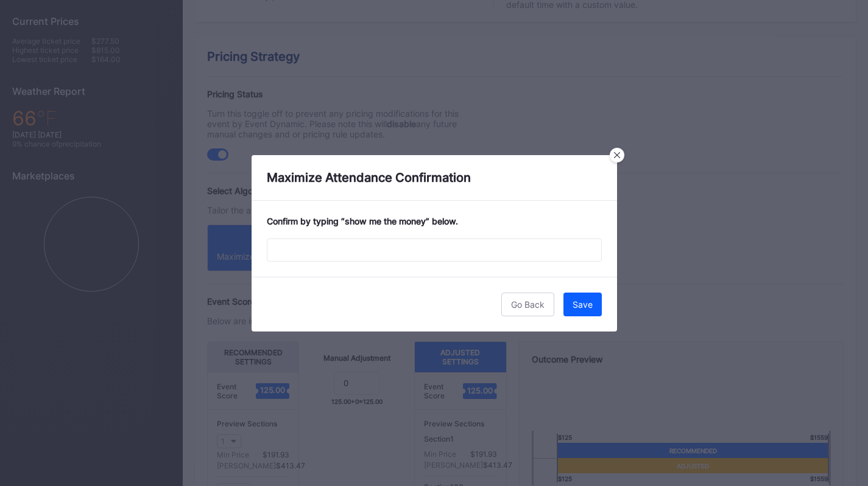 The height and width of the screenshot is (486, 868). What do you see at coordinates (582, 305) in the screenshot?
I see `div: Save` at bounding box center [582, 305].